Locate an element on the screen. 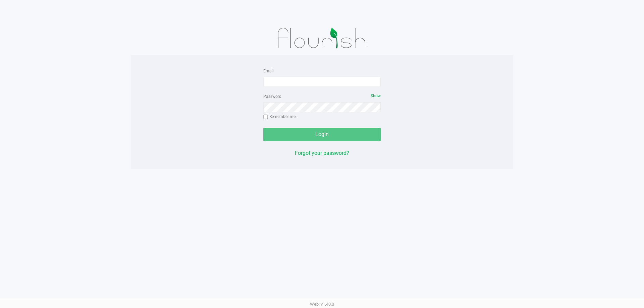  input: Remember me is located at coordinates (265, 117).